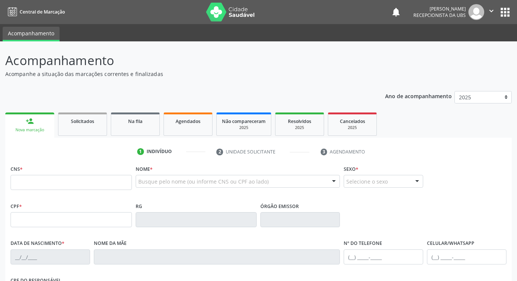 The width and height of the screenshot is (517, 281). Describe the element at coordinates (35, 12) in the screenshot. I see `a: Central de Marcação` at that location.